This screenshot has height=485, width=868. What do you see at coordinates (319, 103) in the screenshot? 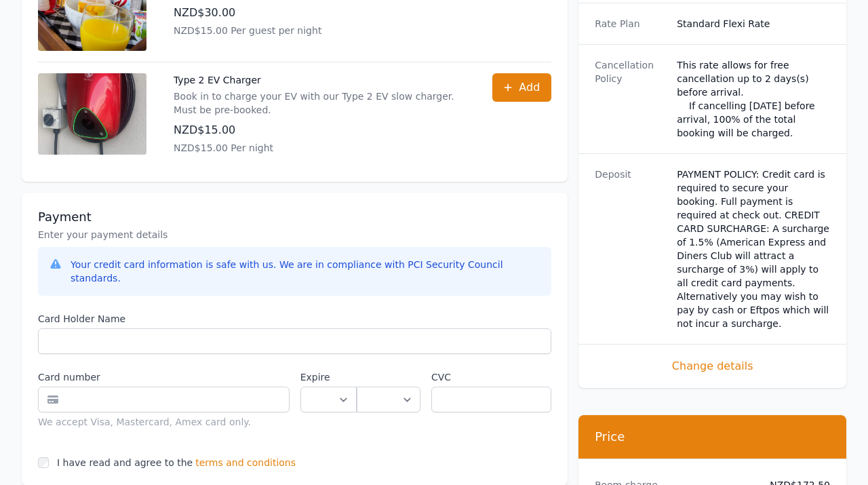
I see `p: Book in to charge your EV with our Type 2 EV slow charger. Must be pre-booked.` at bounding box center [319, 103].